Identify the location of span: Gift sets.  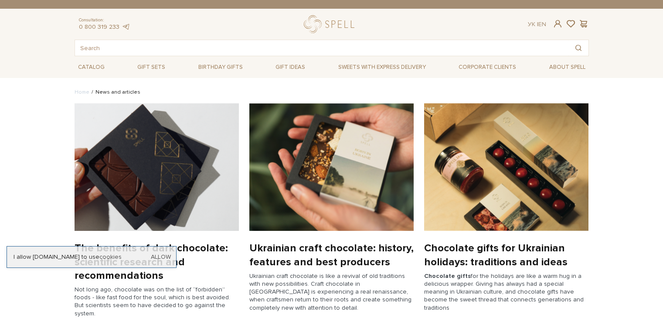
(151, 67).